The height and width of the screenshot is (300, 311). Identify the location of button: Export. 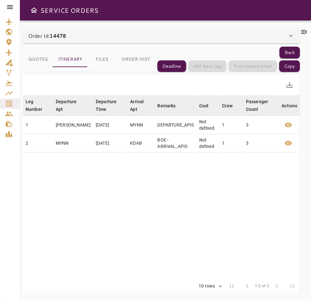
(289, 85).